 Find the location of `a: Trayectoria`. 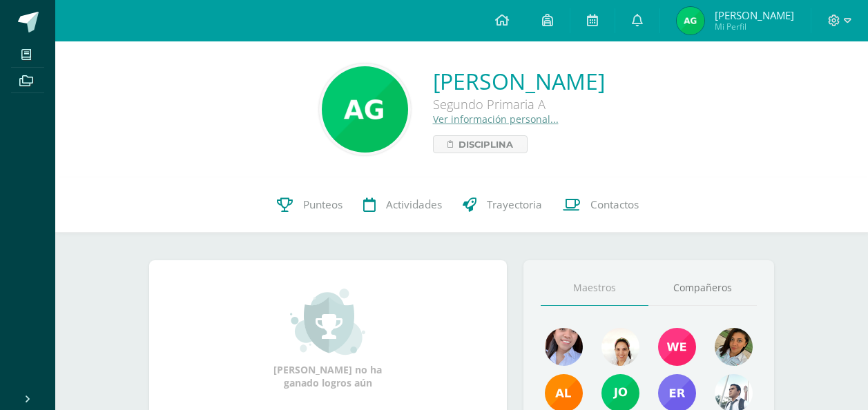

a: Trayectoria is located at coordinates (502, 205).